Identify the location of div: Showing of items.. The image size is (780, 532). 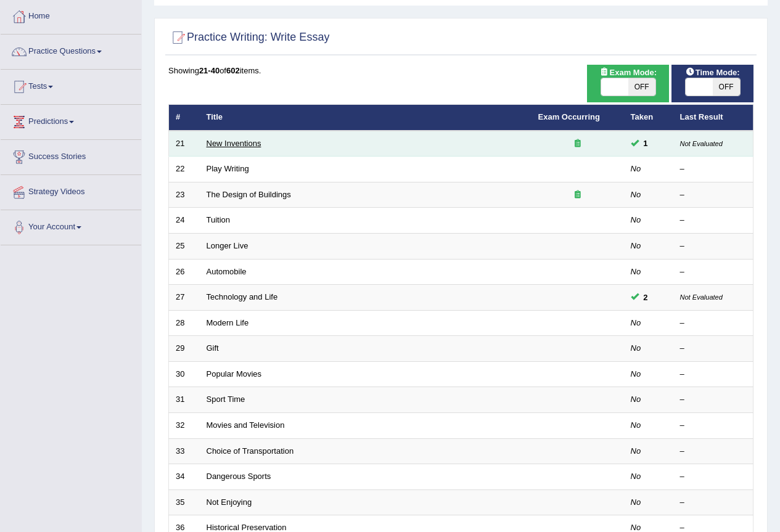
(461, 71).